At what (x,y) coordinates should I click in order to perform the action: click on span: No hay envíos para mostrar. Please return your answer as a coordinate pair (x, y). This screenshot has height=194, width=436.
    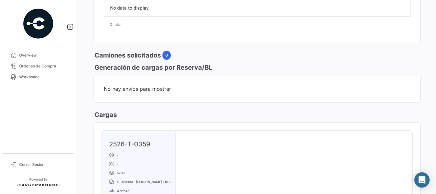
    Looking at the image, I should click on (257, 89).